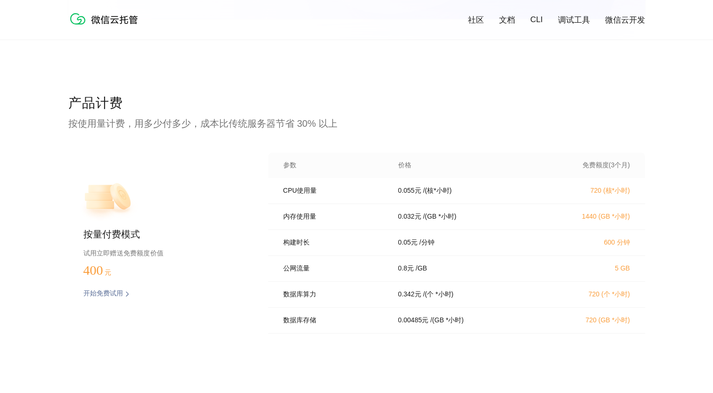 The width and height of the screenshot is (713, 393). What do you see at coordinates (406, 269) in the screenshot?
I see `p: 0.8 元` at bounding box center [406, 269].